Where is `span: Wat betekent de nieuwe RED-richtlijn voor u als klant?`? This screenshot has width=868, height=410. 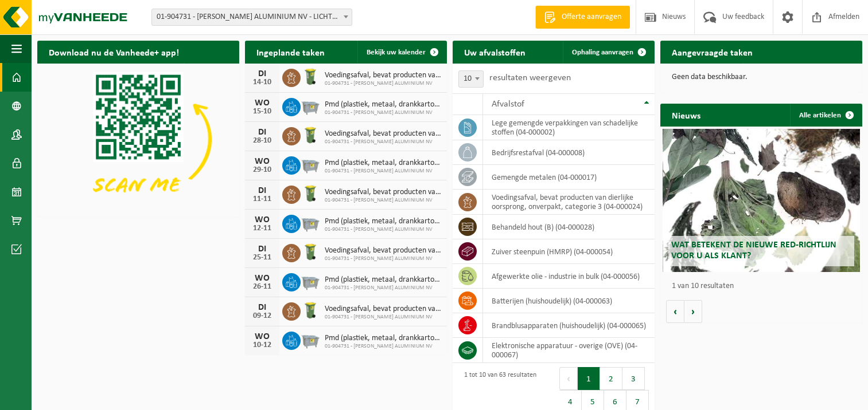 span: Wat betekent de nieuwe RED-richtlijn voor u als klant? is located at coordinates (754, 250).